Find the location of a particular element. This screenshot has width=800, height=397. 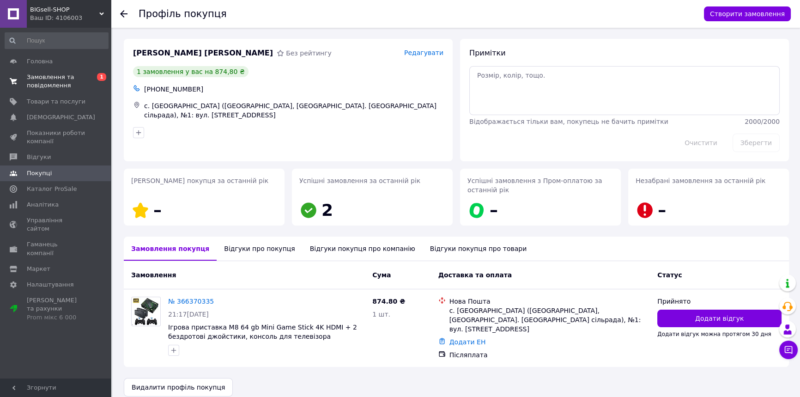

span: 1 is located at coordinates (102, 77).